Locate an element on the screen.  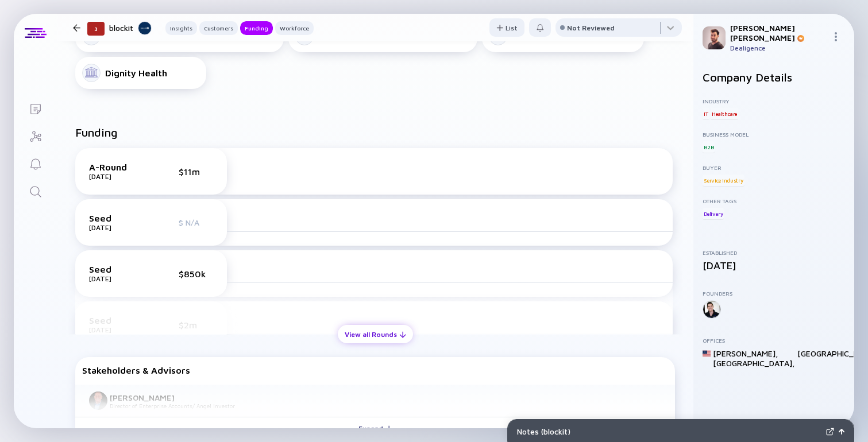
div: 3 is located at coordinates (96, 29).